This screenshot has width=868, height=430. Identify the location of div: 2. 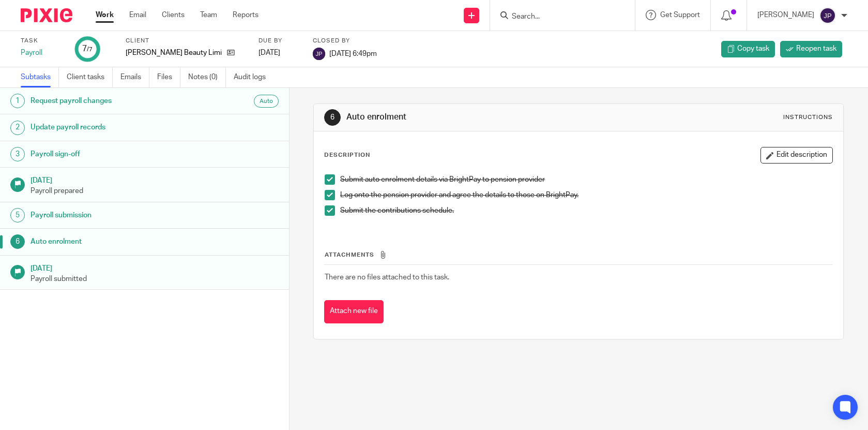
(18, 127).